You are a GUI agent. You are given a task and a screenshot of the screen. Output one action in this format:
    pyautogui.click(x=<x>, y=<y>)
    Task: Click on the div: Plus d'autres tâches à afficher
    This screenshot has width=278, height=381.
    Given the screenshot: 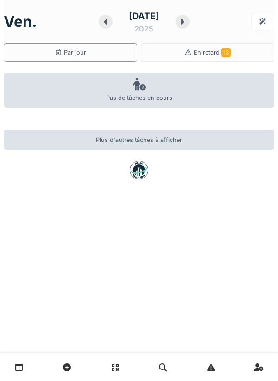 What is the action you would take?
    pyautogui.click(x=139, y=140)
    